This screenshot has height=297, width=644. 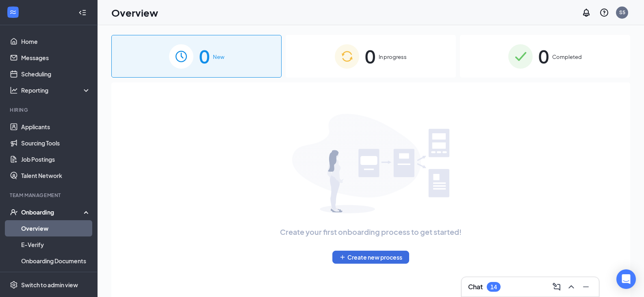 What do you see at coordinates (343, 257) in the screenshot?
I see `svg: Plus` at bounding box center [343, 257].